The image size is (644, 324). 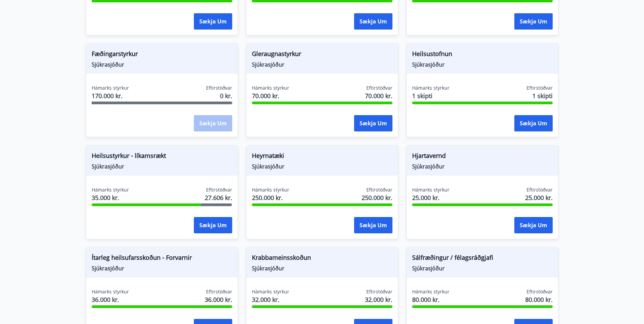 What do you see at coordinates (110, 198) in the screenshot?
I see `span: 35.000 kr.` at bounding box center [110, 198].